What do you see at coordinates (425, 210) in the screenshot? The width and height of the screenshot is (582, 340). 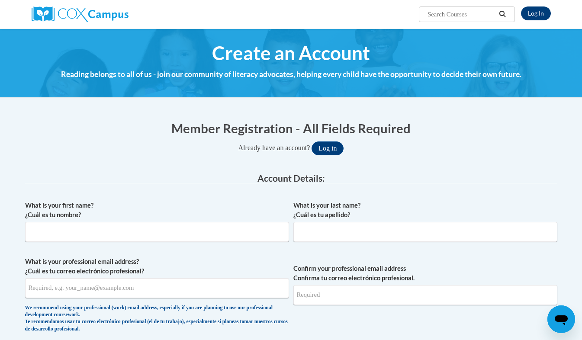 I see `label: What is your last name? ¿Cuál es tu apellido?` at bounding box center [425, 210].